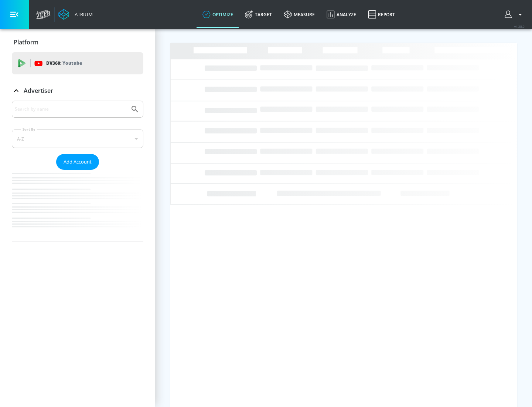  Describe the element at coordinates (218, 15) in the screenshot. I see `a: optimize` at that location.